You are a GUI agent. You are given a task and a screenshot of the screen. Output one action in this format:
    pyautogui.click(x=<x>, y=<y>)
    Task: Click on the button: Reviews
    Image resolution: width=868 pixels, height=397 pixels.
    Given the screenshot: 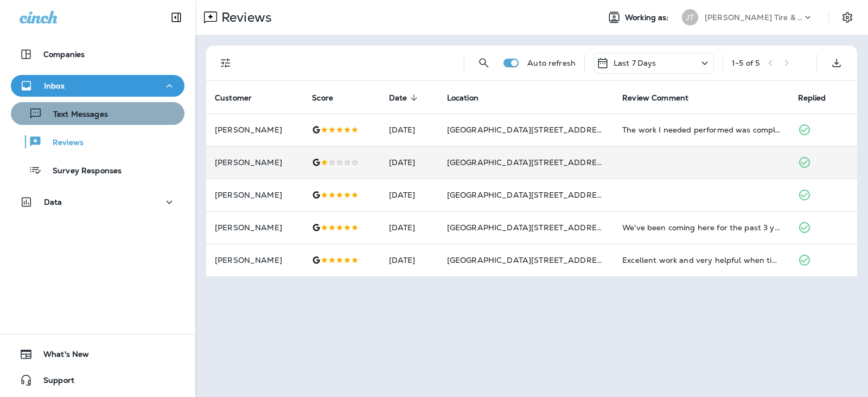 What is the action you would take?
    pyautogui.click(x=98, y=142)
    